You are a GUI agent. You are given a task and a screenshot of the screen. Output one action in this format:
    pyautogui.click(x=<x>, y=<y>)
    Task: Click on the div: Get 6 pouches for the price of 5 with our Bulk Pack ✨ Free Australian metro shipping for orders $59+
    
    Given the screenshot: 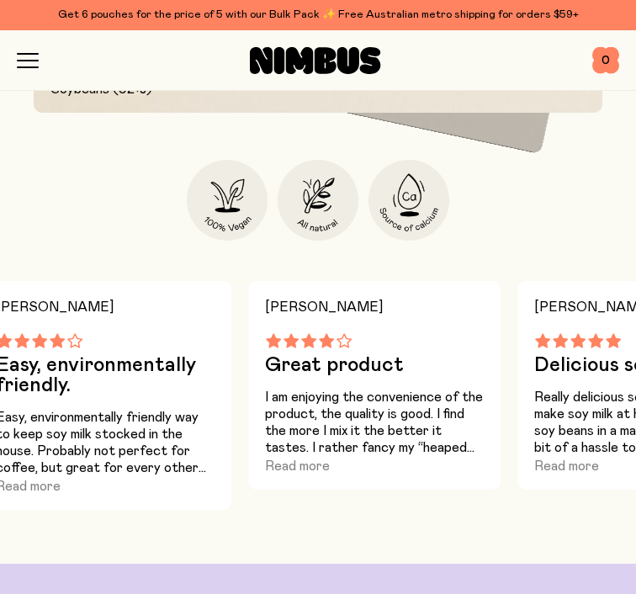 What is the action you would take?
    pyautogui.click(x=318, y=15)
    